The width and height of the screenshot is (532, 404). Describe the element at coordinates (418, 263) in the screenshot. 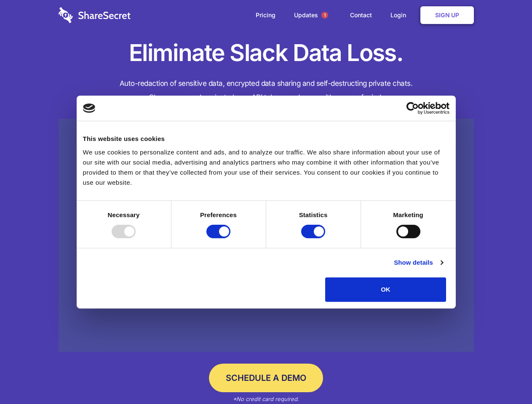

I see `a: Show details` at that location.